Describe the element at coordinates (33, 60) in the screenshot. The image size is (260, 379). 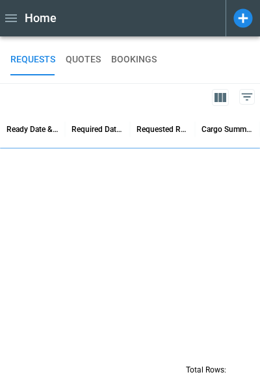
I see `button: REQUESTS` at that location.